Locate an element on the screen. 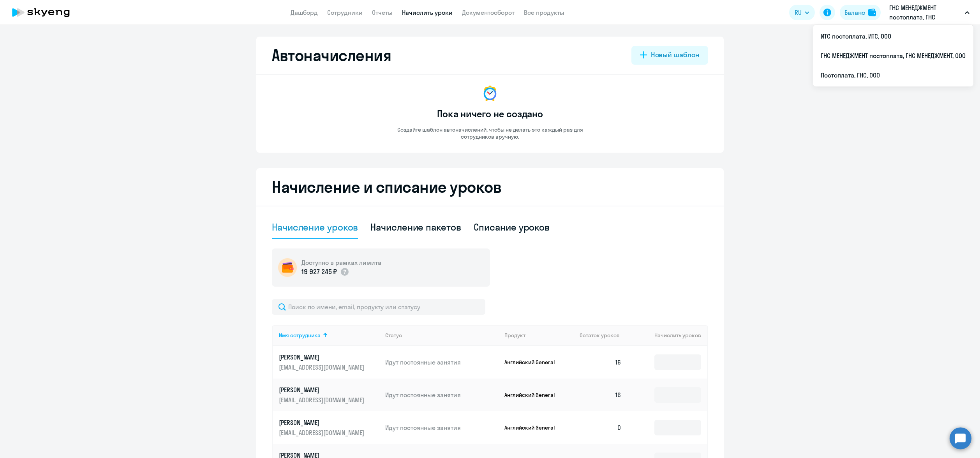 The height and width of the screenshot is (458, 980). div: Баланс is located at coordinates (854, 12).